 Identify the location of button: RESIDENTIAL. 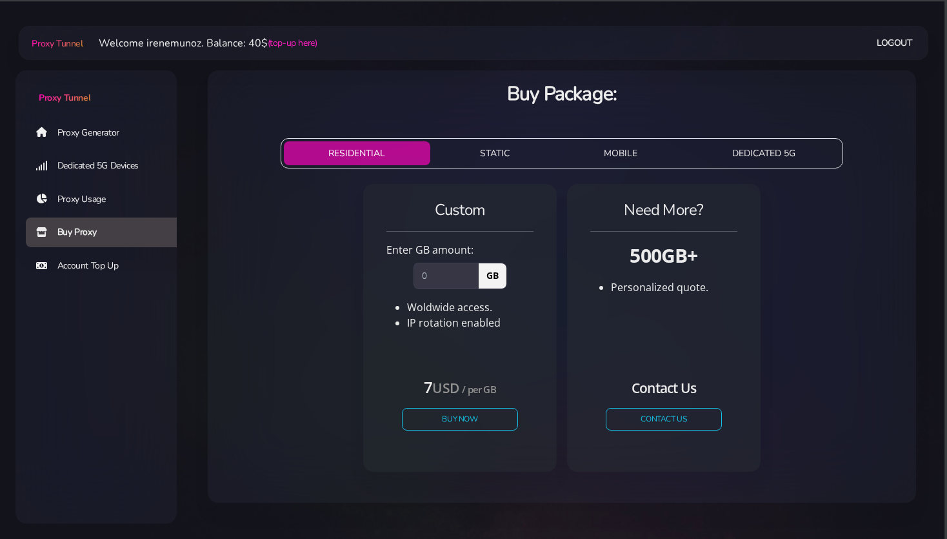
(357, 153).